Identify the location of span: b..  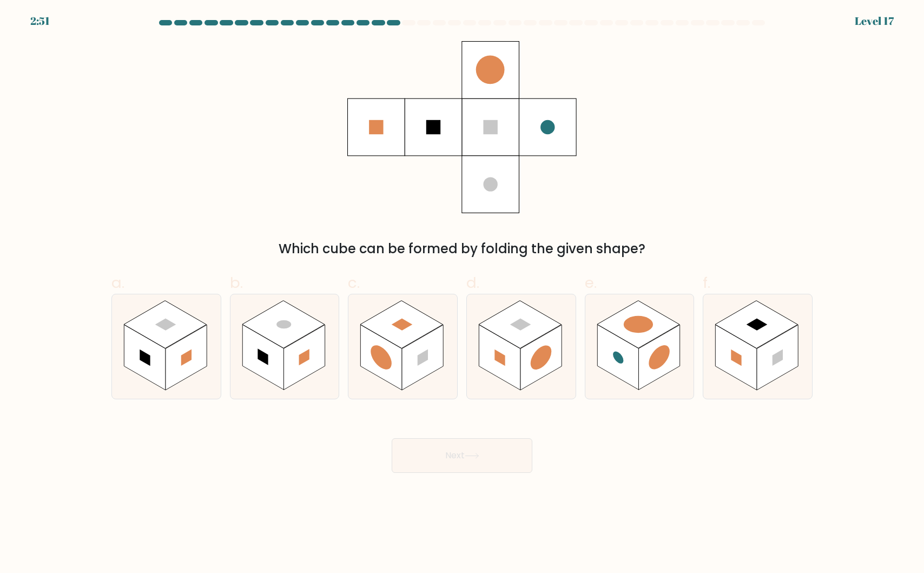
(236, 282).